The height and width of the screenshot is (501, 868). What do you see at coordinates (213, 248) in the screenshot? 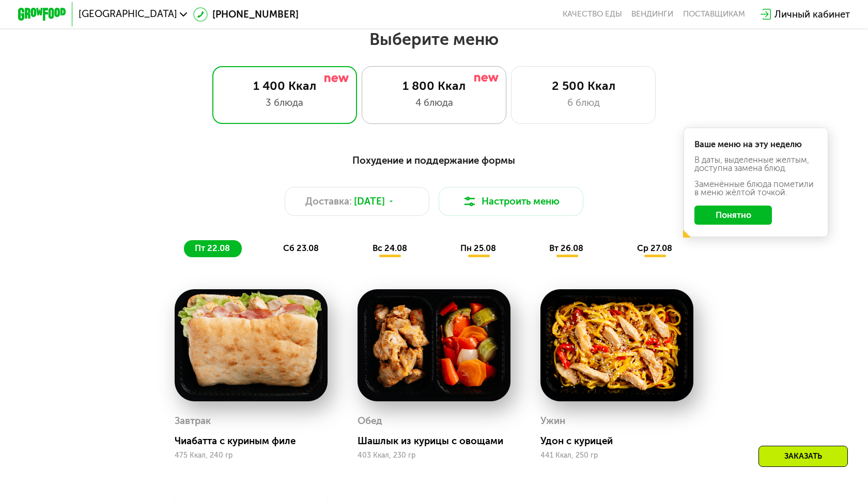
I see `span: пт 22.08` at bounding box center [213, 248].